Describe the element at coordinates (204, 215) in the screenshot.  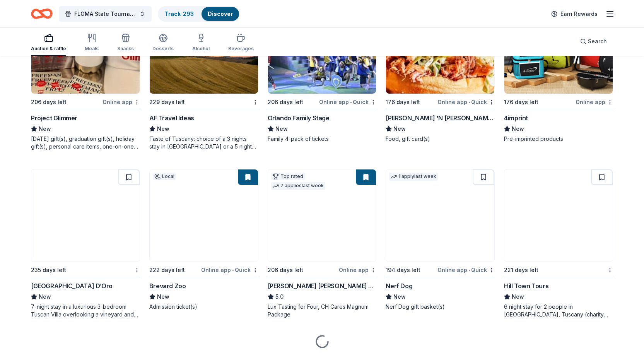
I see `img: Image for Brevard Zoo` at that location.